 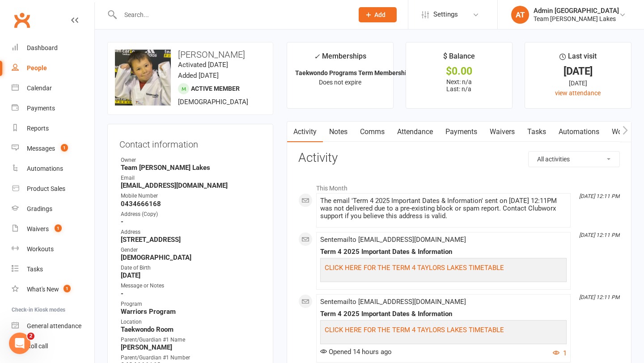 I want to click on span: Opened 14 hours ago, so click(x=356, y=352).